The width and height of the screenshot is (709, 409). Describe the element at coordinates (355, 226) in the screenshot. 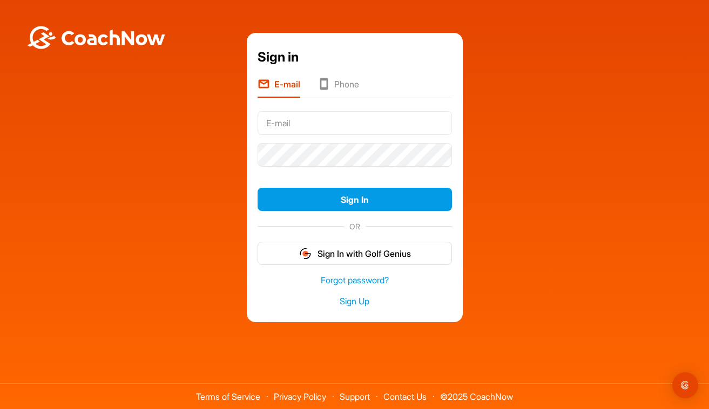

I see `span: OR` at that location.